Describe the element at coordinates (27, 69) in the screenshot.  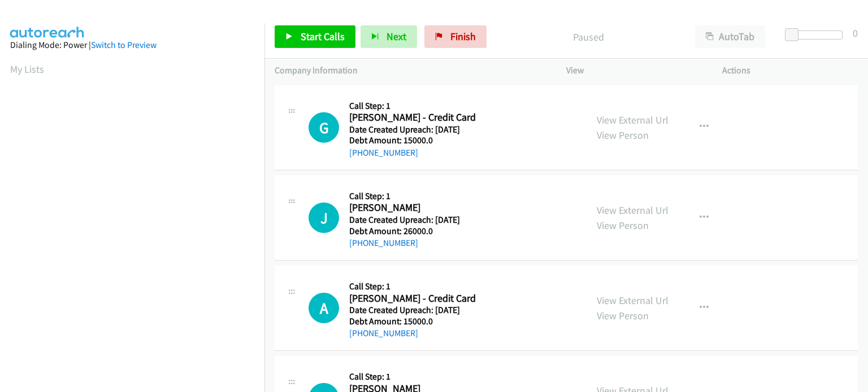
I see `a: My Lists` at that location.